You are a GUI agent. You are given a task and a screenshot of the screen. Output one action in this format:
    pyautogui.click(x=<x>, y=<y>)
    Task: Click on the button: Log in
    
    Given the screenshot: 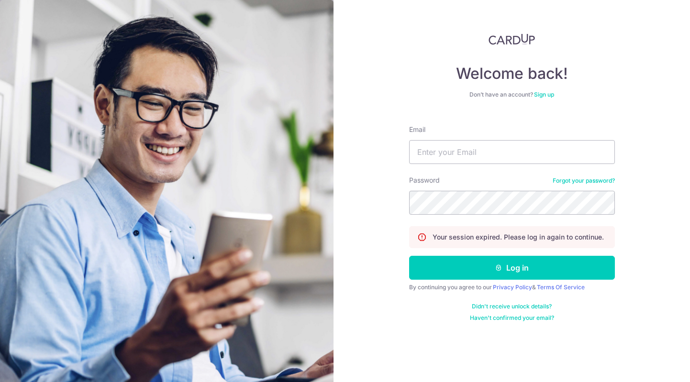 What is the action you would take?
    pyautogui.click(x=512, y=268)
    